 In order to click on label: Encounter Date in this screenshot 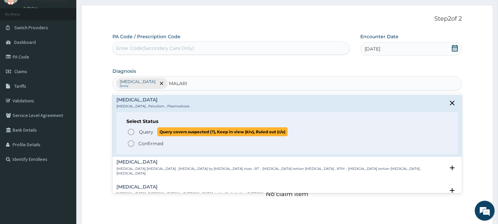, I will do `click(379, 36)`.